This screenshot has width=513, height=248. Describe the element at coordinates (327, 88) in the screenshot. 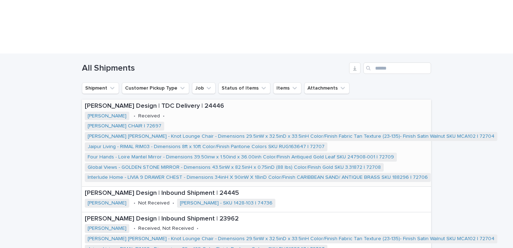

I see `button: Attachments` at that location.